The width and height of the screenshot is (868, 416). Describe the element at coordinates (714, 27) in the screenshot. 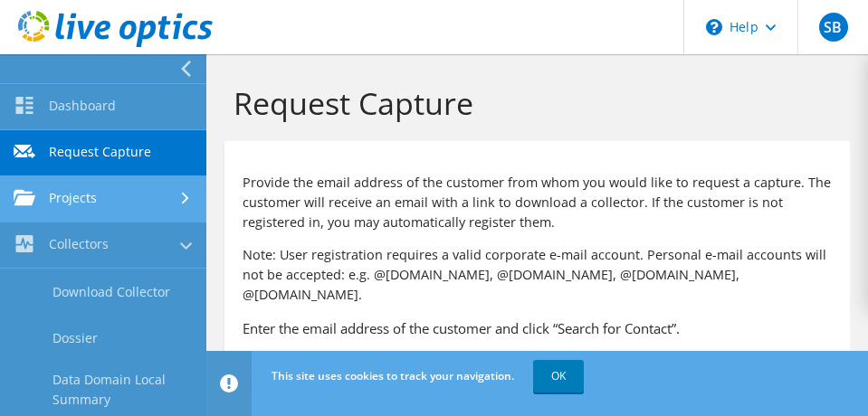

I see `svg: \n` at that location.